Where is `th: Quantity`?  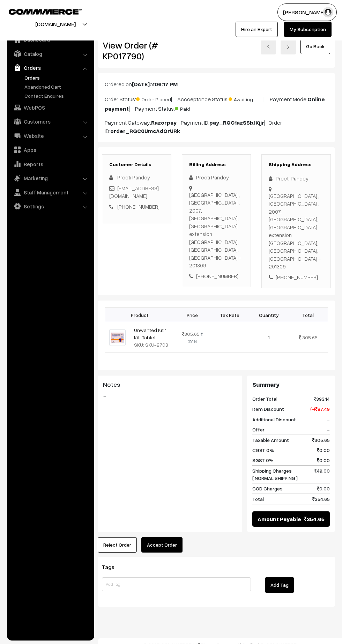
th: Quantity is located at coordinates (269, 315).